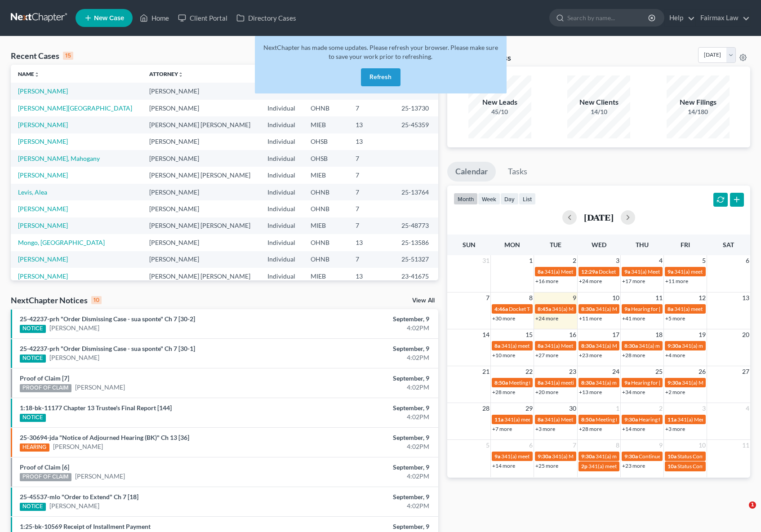  Describe the element at coordinates (202, 18) in the screenshot. I see `a: Client Portal` at that location.